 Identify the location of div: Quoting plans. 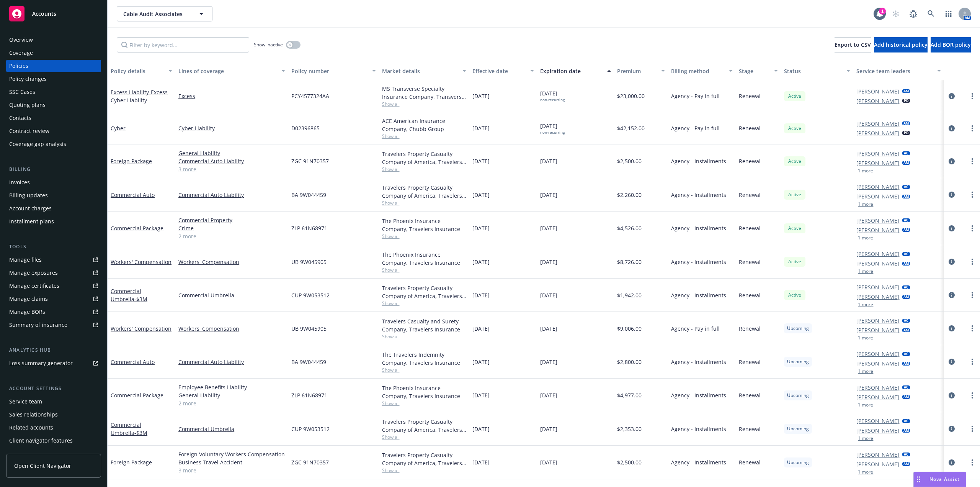
(27, 105).